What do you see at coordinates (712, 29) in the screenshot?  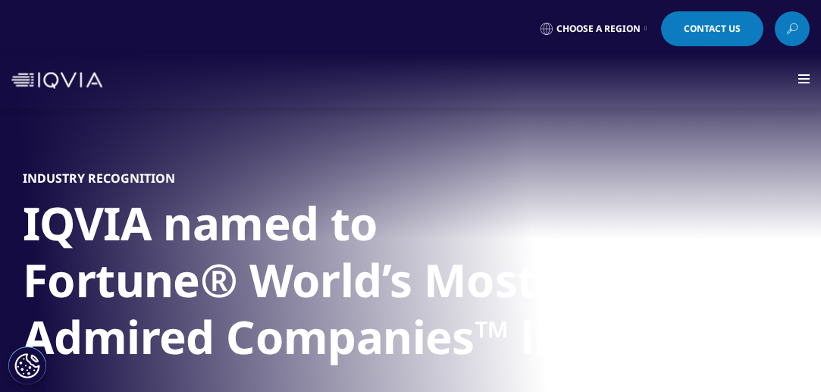 I see `a: Contact Us` at bounding box center [712, 29].